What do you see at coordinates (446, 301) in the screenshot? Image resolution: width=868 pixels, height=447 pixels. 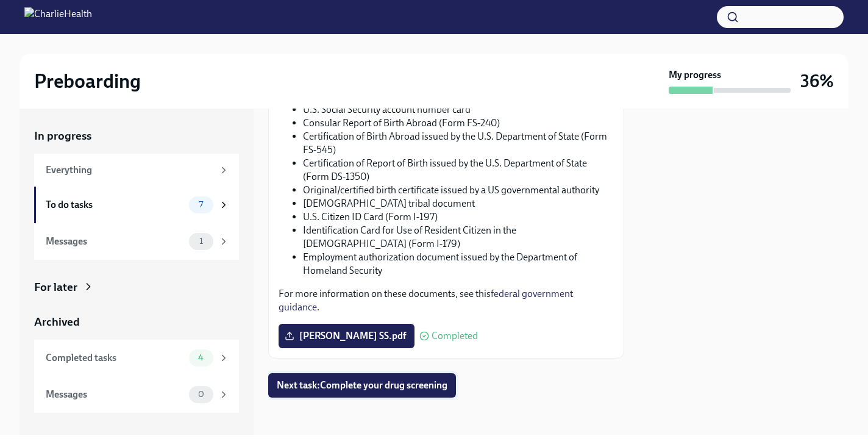 I see `p: For more information on these documents, see this .` at bounding box center [446, 301].